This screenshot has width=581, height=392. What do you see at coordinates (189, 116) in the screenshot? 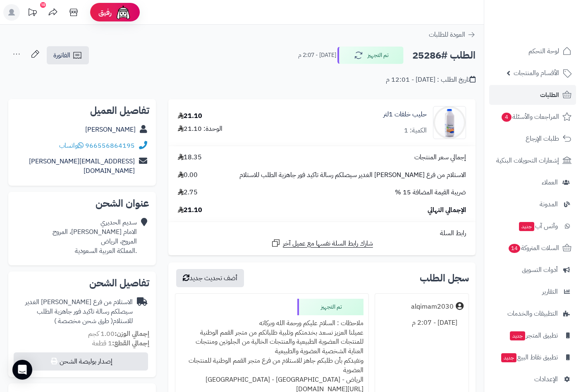
I see `div: 21.10` at bounding box center [189, 116].